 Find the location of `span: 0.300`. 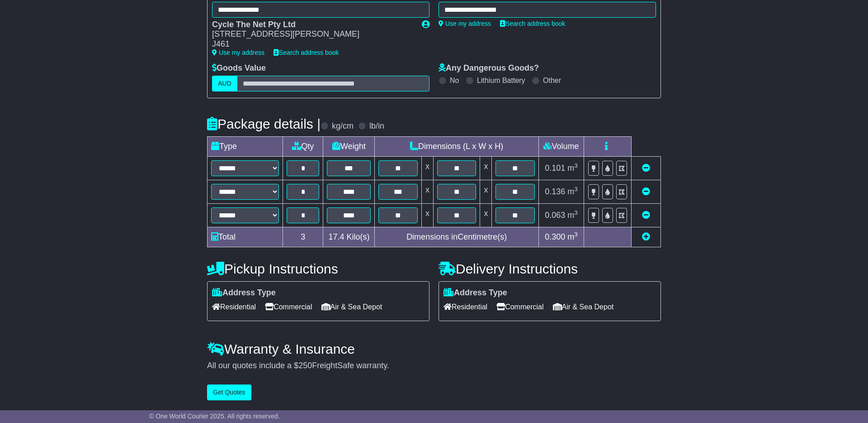

span: 0.300 is located at coordinates (555, 236).